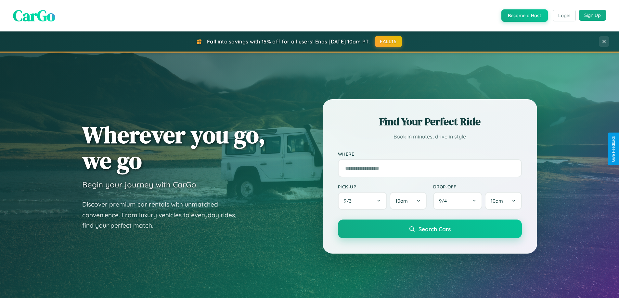 The height and width of the screenshot is (298, 619). What do you see at coordinates (613, 149) in the screenshot?
I see `div: Give Feedback` at bounding box center [613, 149].